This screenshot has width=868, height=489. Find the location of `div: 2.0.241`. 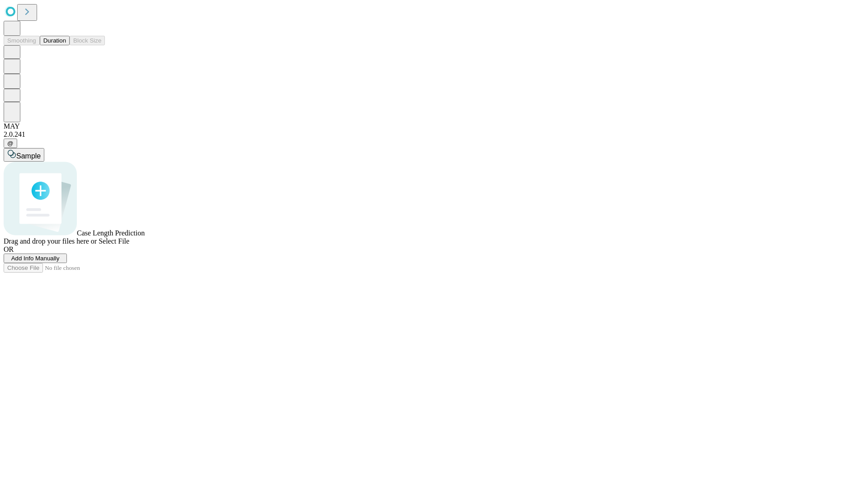

div: 2.0.241 is located at coordinates (434, 134).